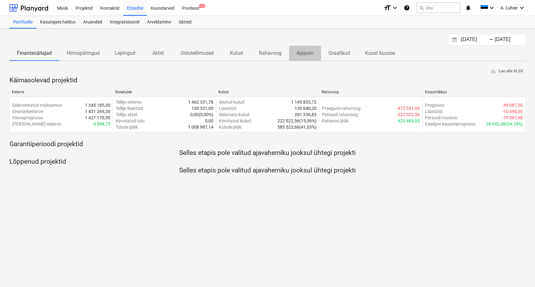 This screenshot has height=287, width=535. What do you see at coordinates (164, 92) in the screenshot?
I see `div: Sissetulek` at bounding box center [164, 92].